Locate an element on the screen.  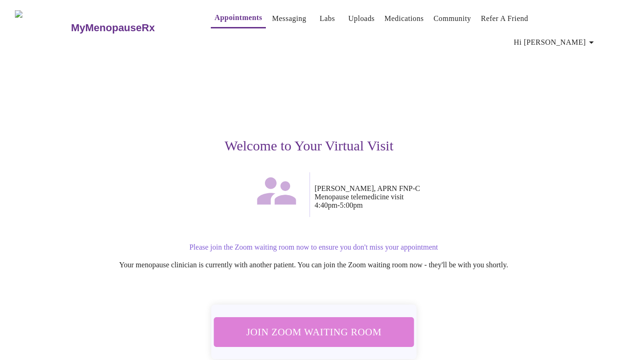
a: Community is located at coordinates (452, 19).